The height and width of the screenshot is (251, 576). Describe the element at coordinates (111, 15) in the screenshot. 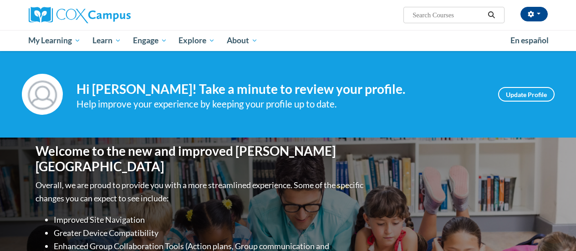

I see `a: Cox Campus` at that location.